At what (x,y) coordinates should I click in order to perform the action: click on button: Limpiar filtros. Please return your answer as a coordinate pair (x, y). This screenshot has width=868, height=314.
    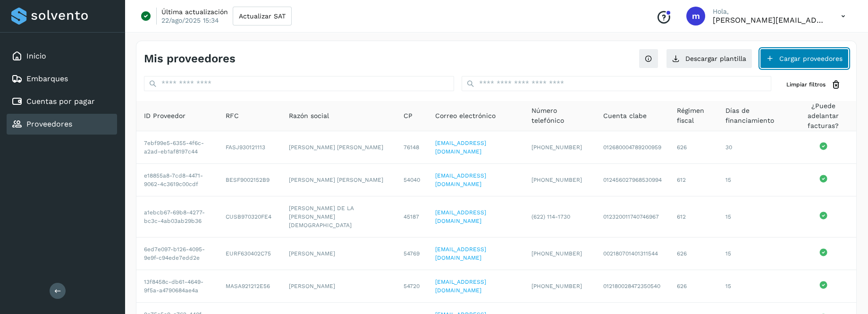
    Looking at the image, I should click on (814, 85).